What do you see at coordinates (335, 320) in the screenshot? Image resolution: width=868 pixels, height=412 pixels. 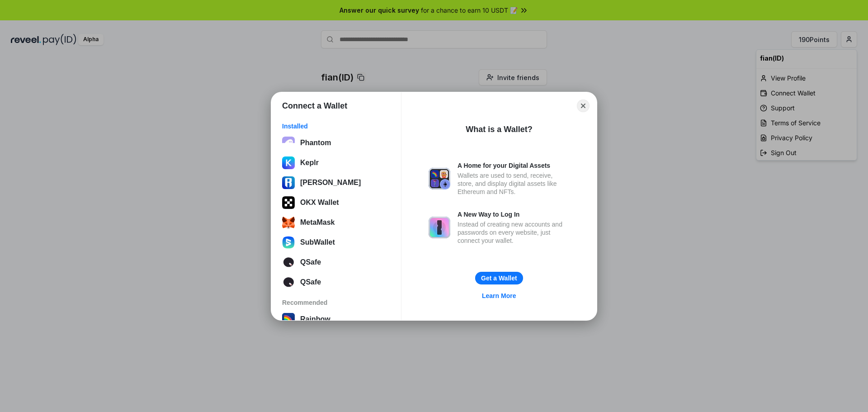 I see `button: Rainbow` at bounding box center [335, 320].